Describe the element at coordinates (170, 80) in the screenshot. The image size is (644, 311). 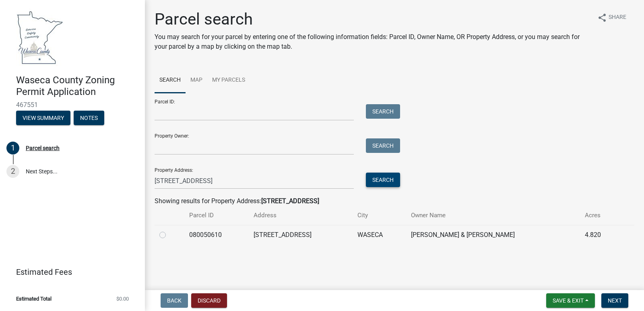
I see `a: Search` at that location.